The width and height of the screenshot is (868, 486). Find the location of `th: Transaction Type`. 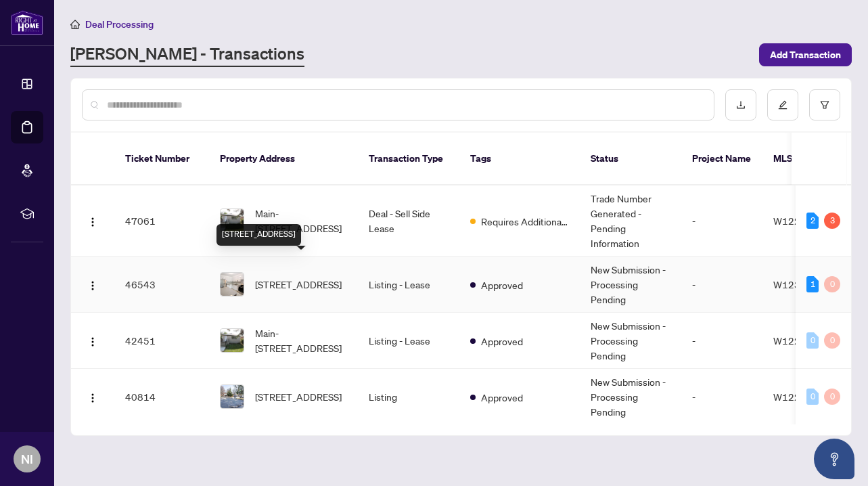

th: Transaction Type is located at coordinates (409, 159).